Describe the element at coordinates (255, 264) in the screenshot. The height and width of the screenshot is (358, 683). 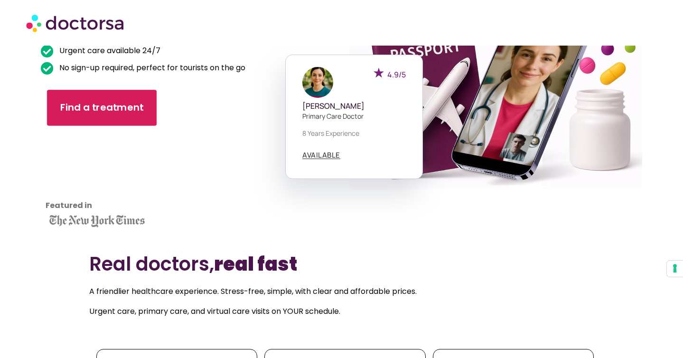
I see `b: real fast` at that location.